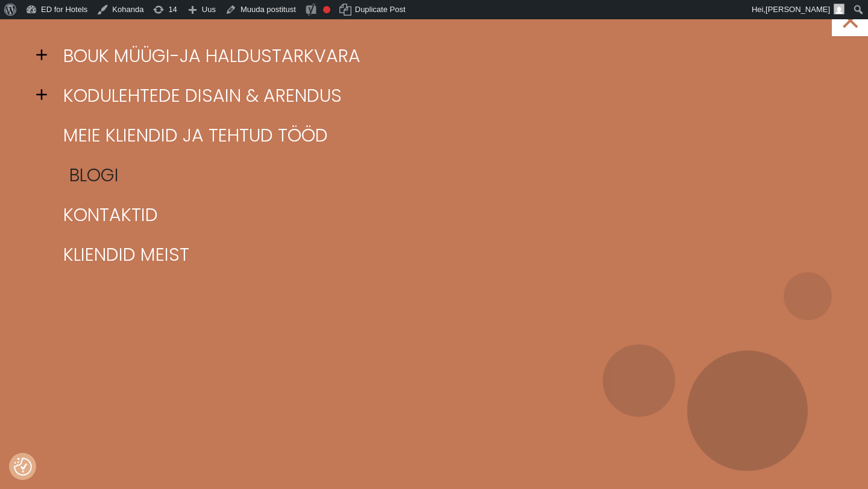 The width and height of the screenshot is (868, 489). I want to click on a: Meie kliendid ja tehtud tööd, so click(443, 135).